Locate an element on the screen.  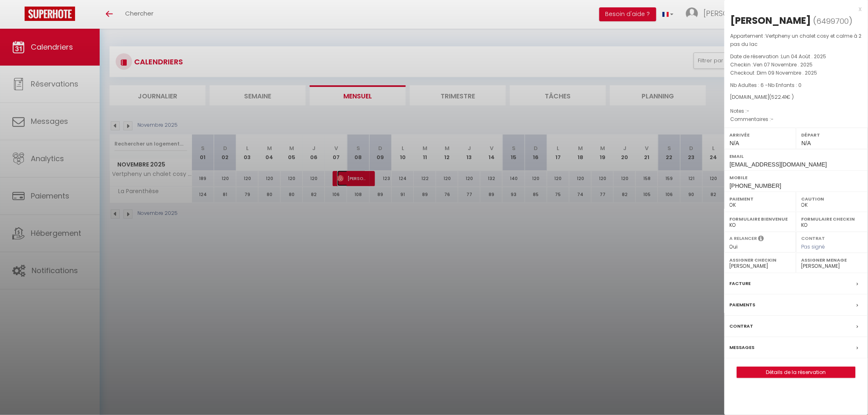
label: A relancer is located at coordinates (743, 238).